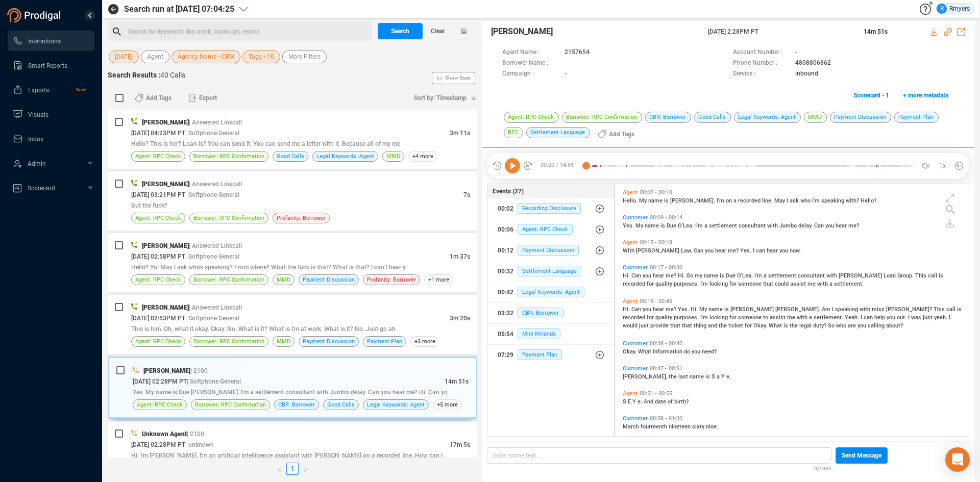 The image size is (980, 482). Describe the element at coordinates (732, 276) in the screenshot. I see `span: Due` at that location.